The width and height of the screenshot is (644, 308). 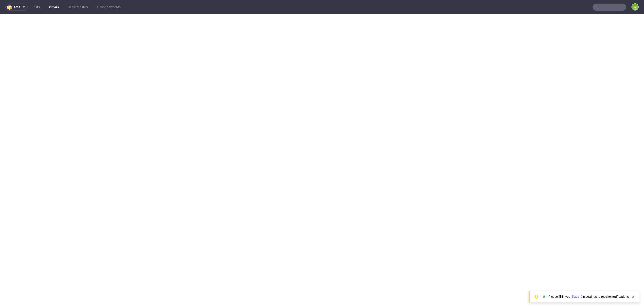 What do you see at coordinates (589, 297) in the screenshot?
I see `div: Please fill in your in settings to receive notifications` at bounding box center [589, 297].